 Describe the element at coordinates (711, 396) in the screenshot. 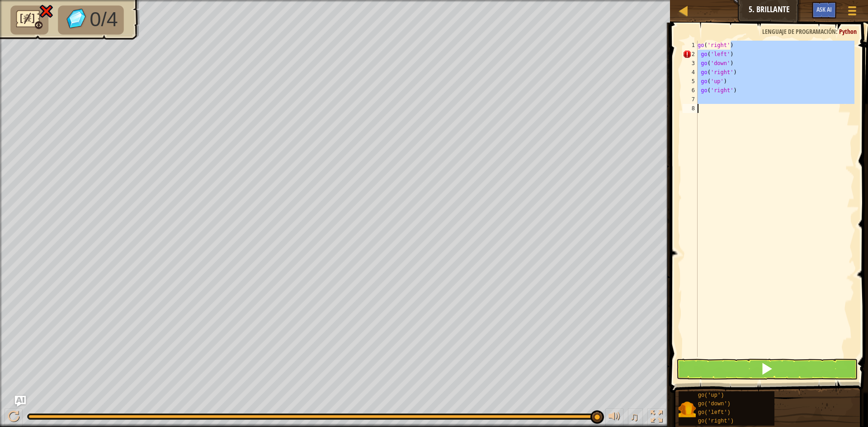

I see `span: go('up')` at that location.